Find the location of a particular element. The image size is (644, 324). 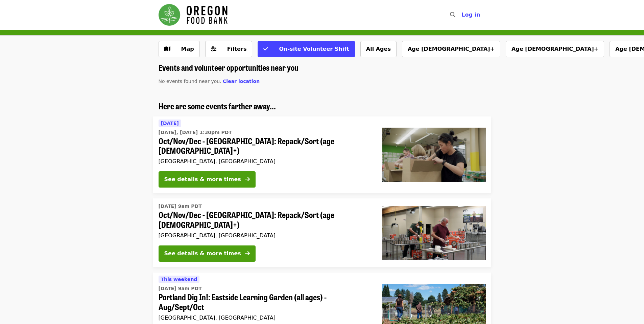

button: Log in is located at coordinates (470, 15).